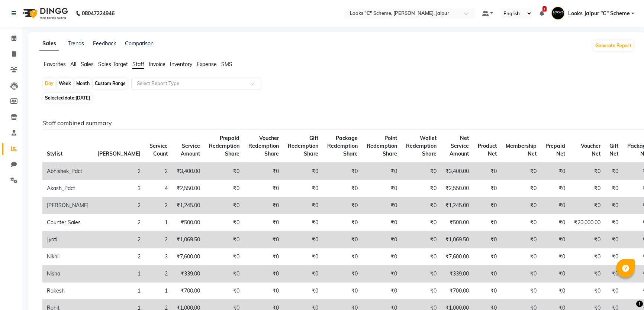  Describe the element at coordinates (599, 14) in the screenshot. I see `span: Looks Jaipur "C" Scheme` at that location.